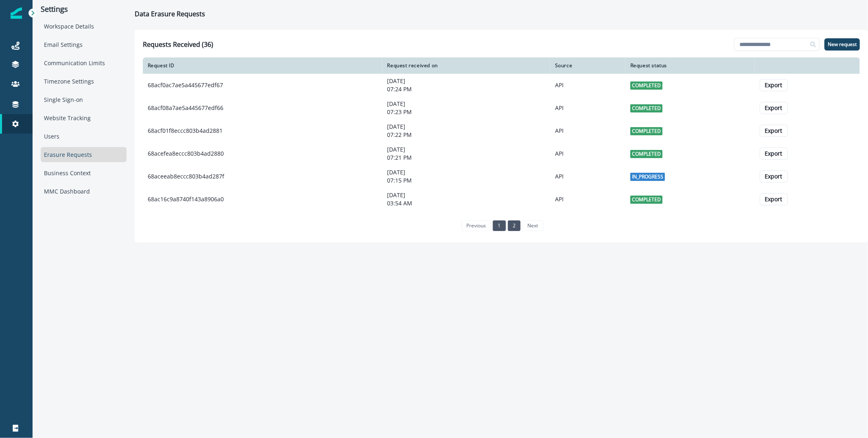  I want to click on a: Previous page, so click(476, 226).